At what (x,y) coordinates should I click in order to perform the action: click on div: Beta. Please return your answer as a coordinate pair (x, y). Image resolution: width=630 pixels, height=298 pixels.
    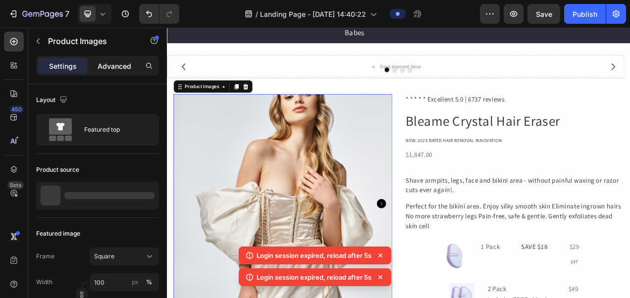
    Looking at the image, I should click on (15, 185).